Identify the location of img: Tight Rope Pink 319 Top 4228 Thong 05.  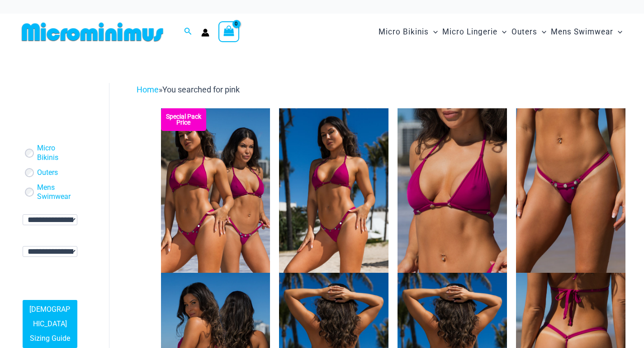
(334, 190).